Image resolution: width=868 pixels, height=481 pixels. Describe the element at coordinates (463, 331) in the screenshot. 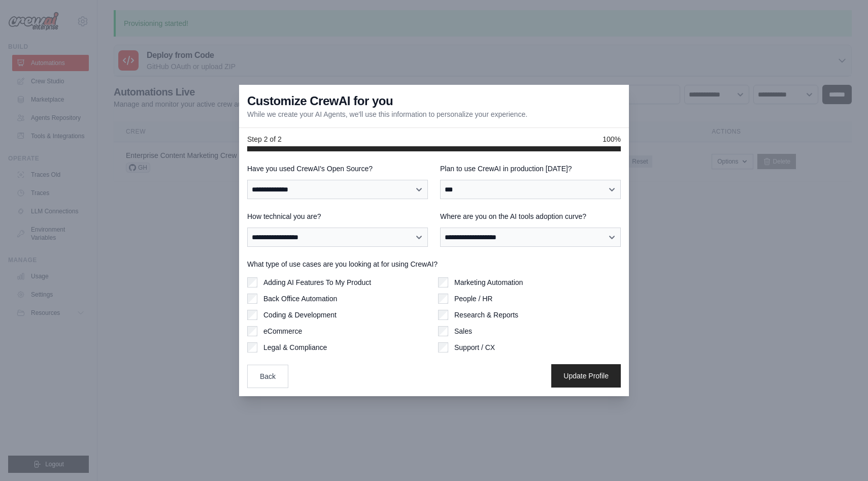

I see `label: Sales` at that location.